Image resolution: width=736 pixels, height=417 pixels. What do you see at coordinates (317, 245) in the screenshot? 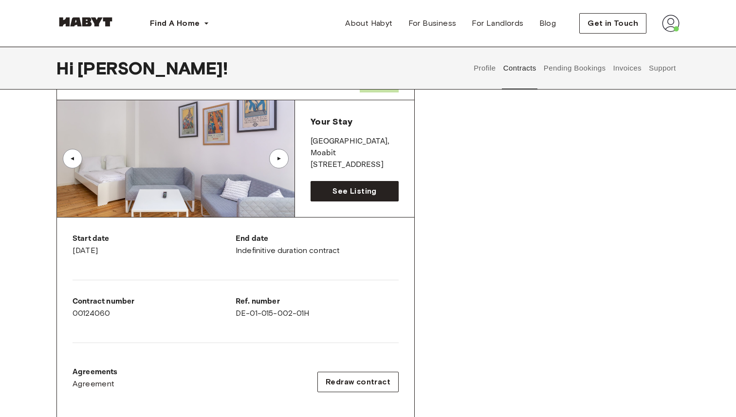
I see `div: Indefinitive duration contract` at bounding box center [317, 245].